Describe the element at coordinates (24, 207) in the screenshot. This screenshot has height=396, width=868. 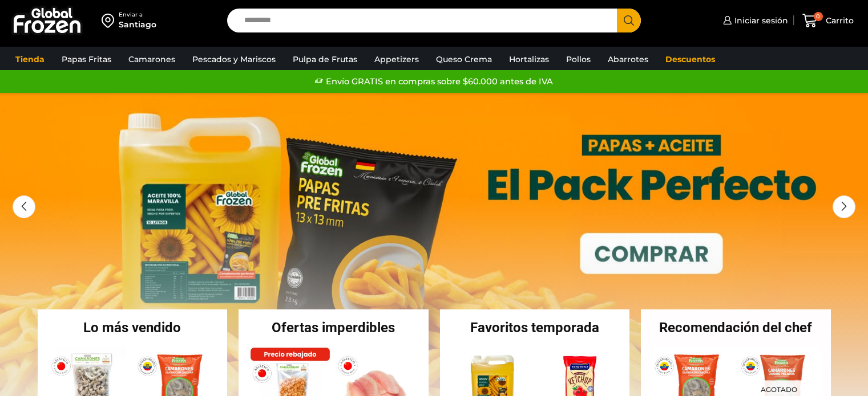
I see `div: Previous slide` at that location.